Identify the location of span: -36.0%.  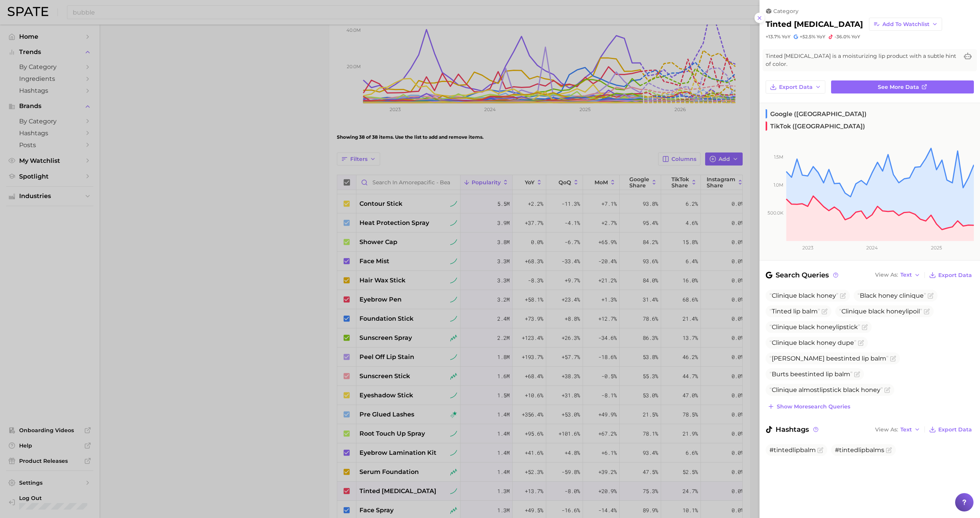
(842, 36).